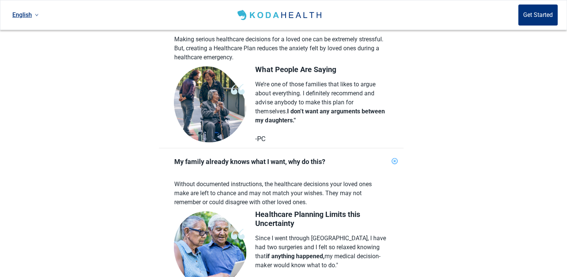 This screenshot has width=567, height=277. Describe the element at coordinates (37, 15) in the screenshot. I see `span: down` at that location.